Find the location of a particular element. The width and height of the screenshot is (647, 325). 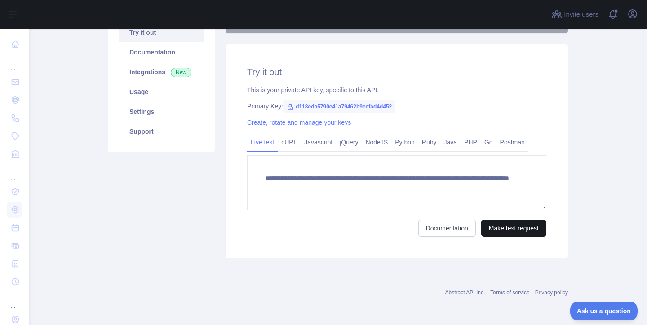

a: Usage is located at coordinates (161, 92).